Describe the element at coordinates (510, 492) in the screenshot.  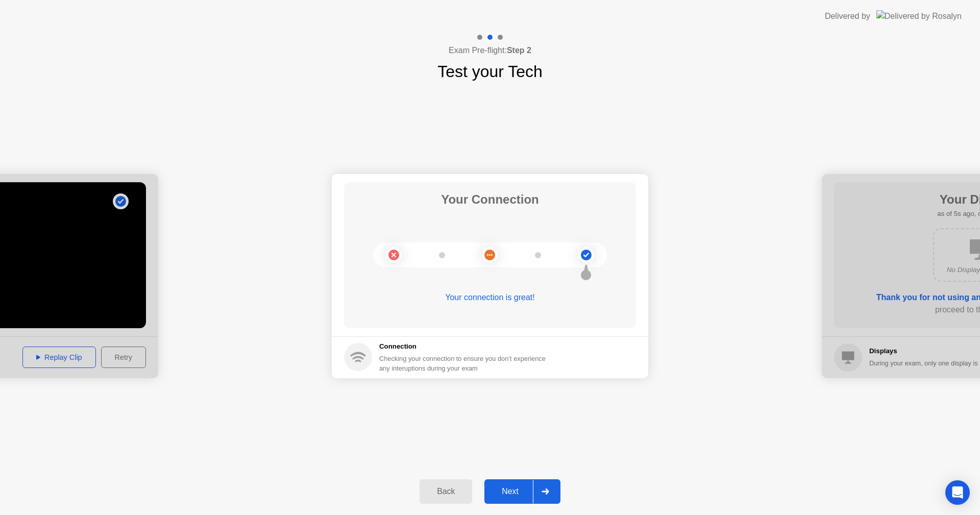
I see `div: Next` at that location.